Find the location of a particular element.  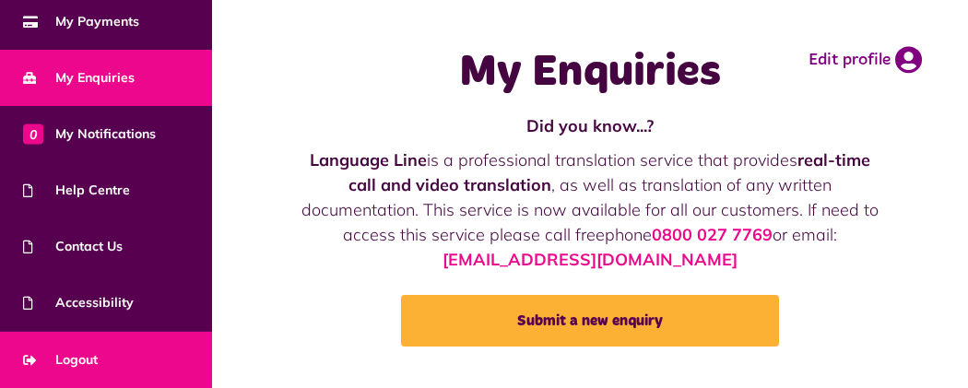

h1: My Enquiries is located at coordinates (590, 73).